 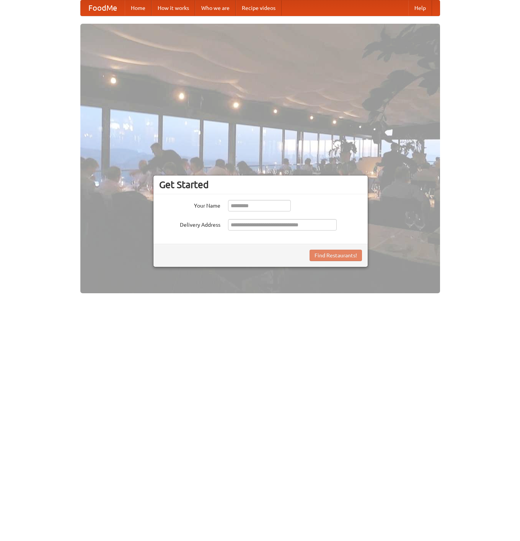 I want to click on label: Your Name, so click(x=190, y=205).